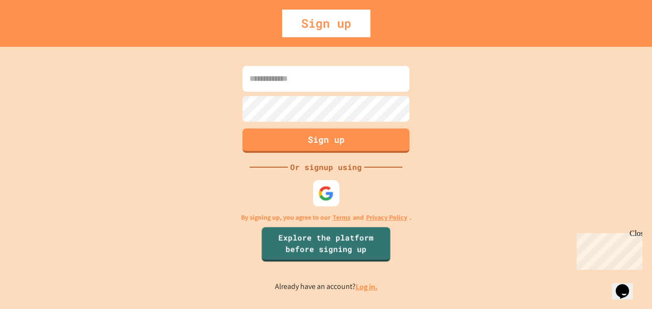 This screenshot has height=309, width=652. Describe the element at coordinates (35, 32) in the screenshot. I see `div: Chat with us now!Close` at that location.